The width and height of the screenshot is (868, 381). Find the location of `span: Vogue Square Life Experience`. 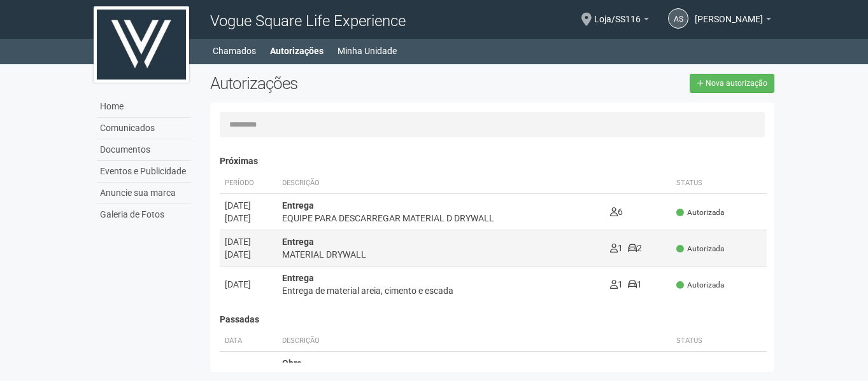

span: Vogue Square Life Experience is located at coordinates (308, 21).